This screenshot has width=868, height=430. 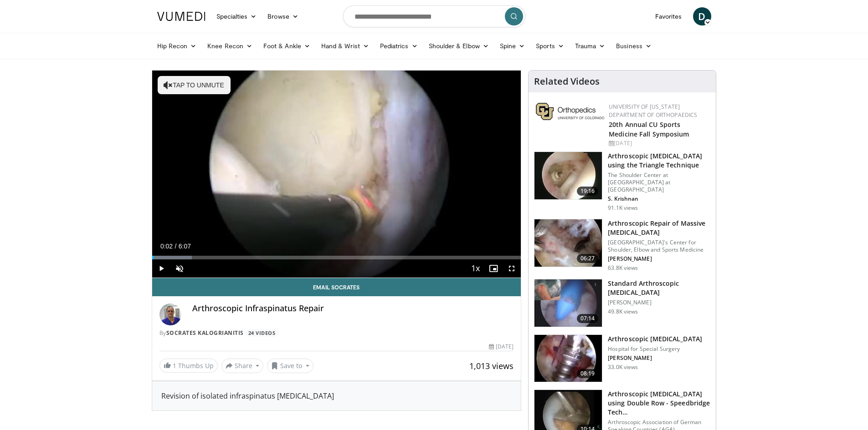 I want to click on a: Socrates Kalogrianitis, so click(x=205, y=333).